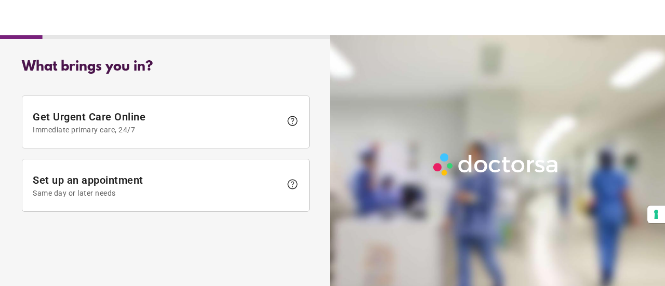  I want to click on div: What brings you in?, so click(166, 67).